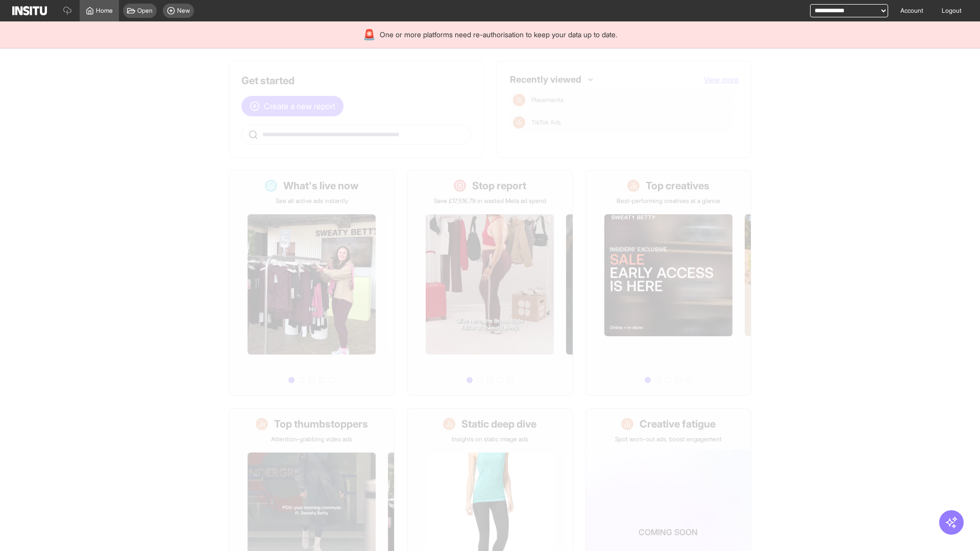 The image size is (980, 551). I want to click on span: Open, so click(145, 11).